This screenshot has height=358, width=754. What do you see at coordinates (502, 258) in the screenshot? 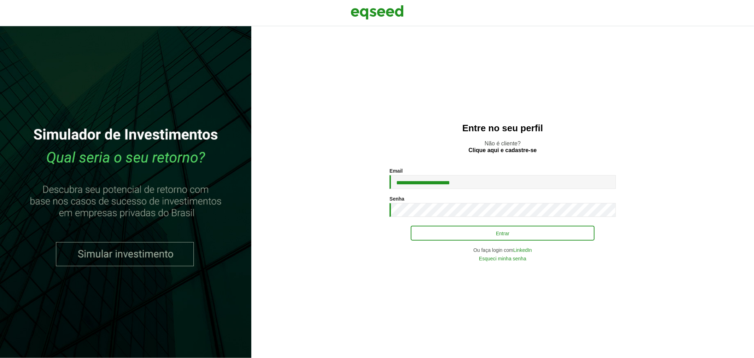
I see `a: Esqueci minha senha` at bounding box center [502, 258].